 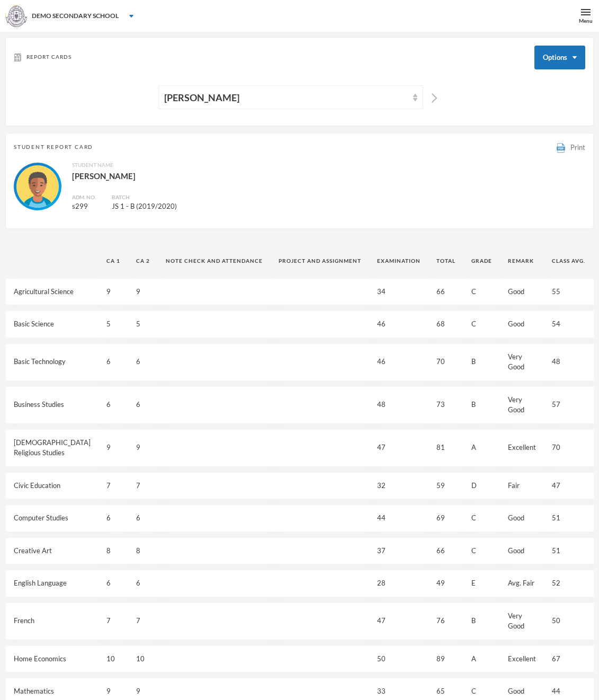 What do you see at coordinates (52, 518) in the screenshot?
I see `td: Computer Studies` at bounding box center [52, 518].